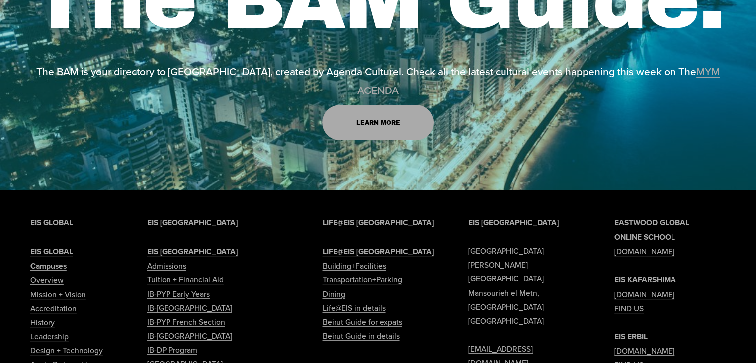 This screenshot has width=756, height=363. What do you see at coordinates (362, 322) in the screenshot?
I see `a: Beirut Guide for expats` at bounding box center [362, 322].